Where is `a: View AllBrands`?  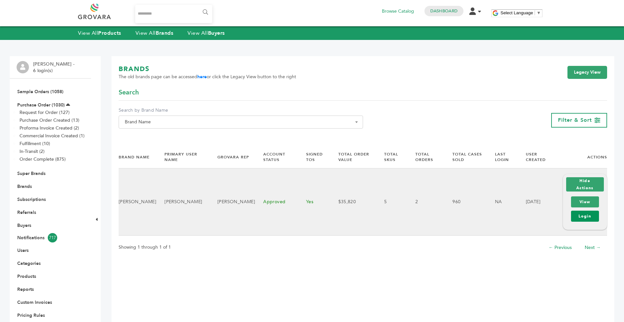 a: View AllBrands is located at coordinates (154, 33).